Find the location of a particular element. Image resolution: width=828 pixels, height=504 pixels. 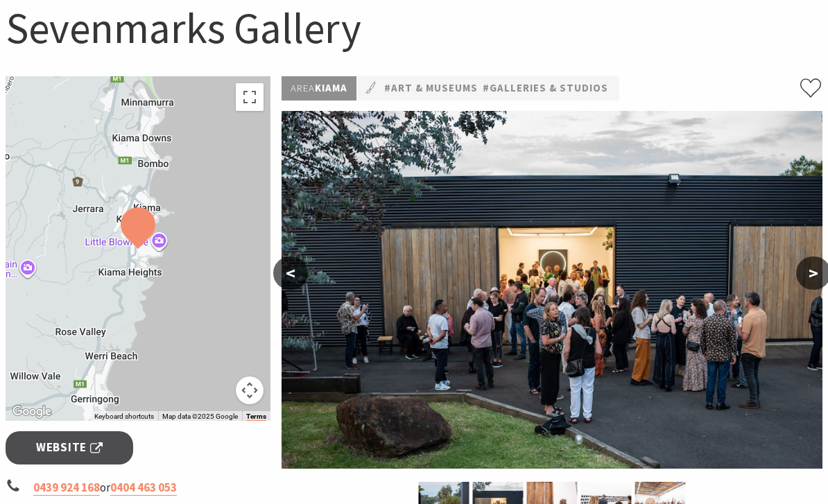

a: Click to see this area on Google Maps is located at coordinates (32, 411).